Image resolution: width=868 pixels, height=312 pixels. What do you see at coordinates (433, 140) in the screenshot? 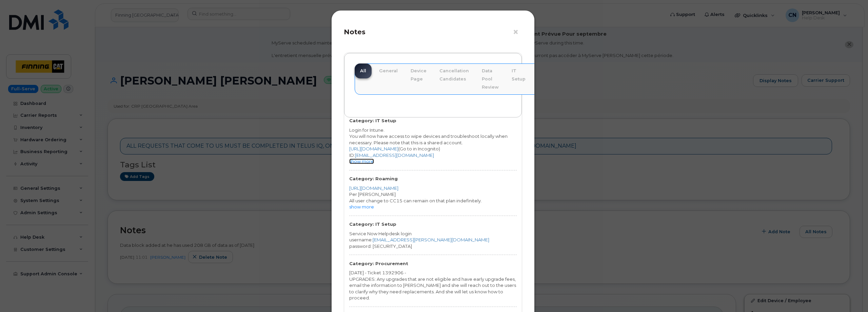
I see `div: Login for Intune. You will now have access to wipe devices and troubleshoot locally when necessar...` at bounding box center [433, 140].